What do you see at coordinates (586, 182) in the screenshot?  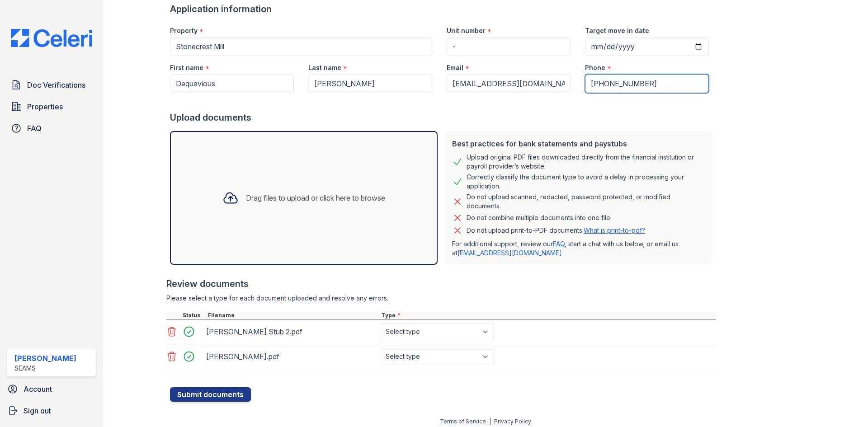 I see `div: Correctly classify the document type to avoid a delay in processing your application.` at bounding box center [586, 182].